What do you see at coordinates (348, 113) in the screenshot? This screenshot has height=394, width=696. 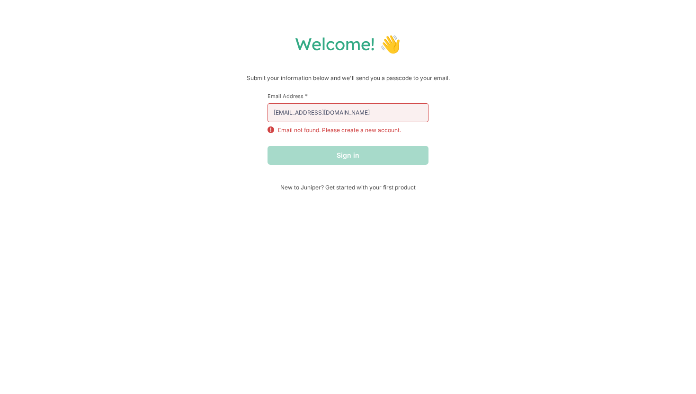 I see `input: email@example.com` at bounding box center [348, 113].